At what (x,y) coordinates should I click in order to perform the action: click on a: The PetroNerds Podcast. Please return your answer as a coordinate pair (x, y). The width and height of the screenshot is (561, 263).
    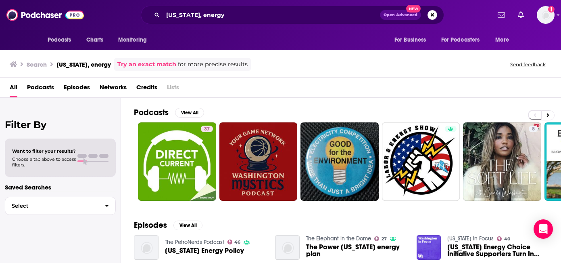
    Looking at the image, I should click on (194, 242).